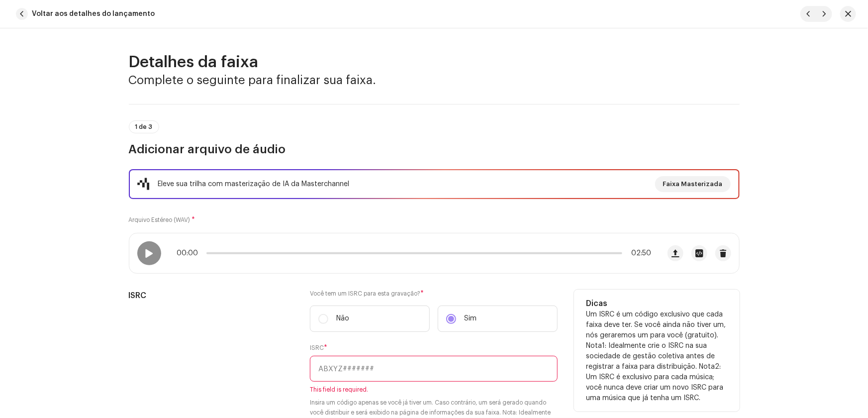 The height and width of the screenshot is (418, 868). What do you see at coordinates (470, 319) in the screenshot?
I see `p: Sim` at bounding box center [470, 319].